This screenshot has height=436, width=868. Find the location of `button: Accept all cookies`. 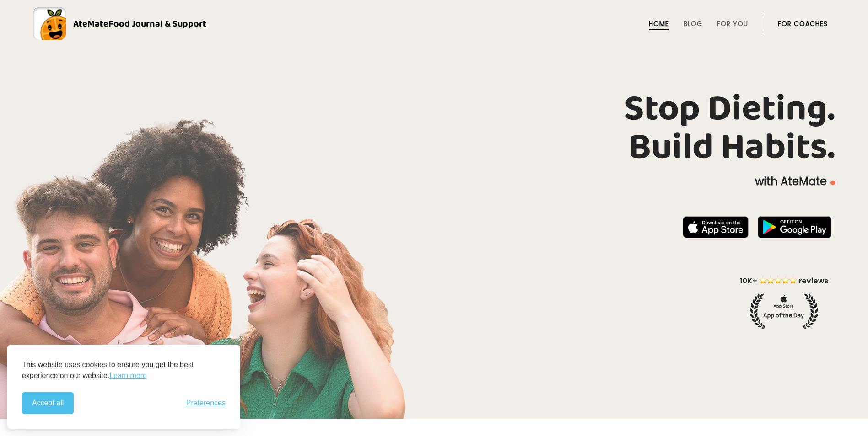

button: Accept all cookies is located at coordinates (48, 403).